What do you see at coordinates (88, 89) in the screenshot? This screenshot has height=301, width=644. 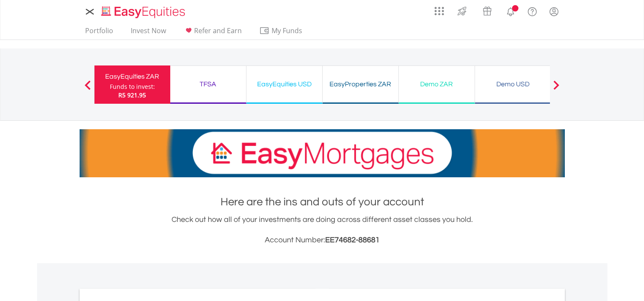 I see `button: Previous` at bounding box center [88, 89].